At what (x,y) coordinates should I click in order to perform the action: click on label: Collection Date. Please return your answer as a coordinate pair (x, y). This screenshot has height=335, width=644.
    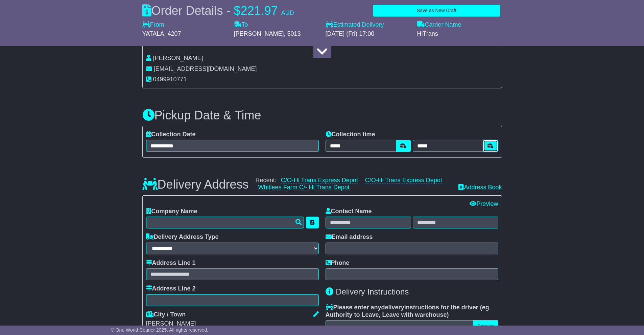
    Looking at the image, I should click on (171, 135).